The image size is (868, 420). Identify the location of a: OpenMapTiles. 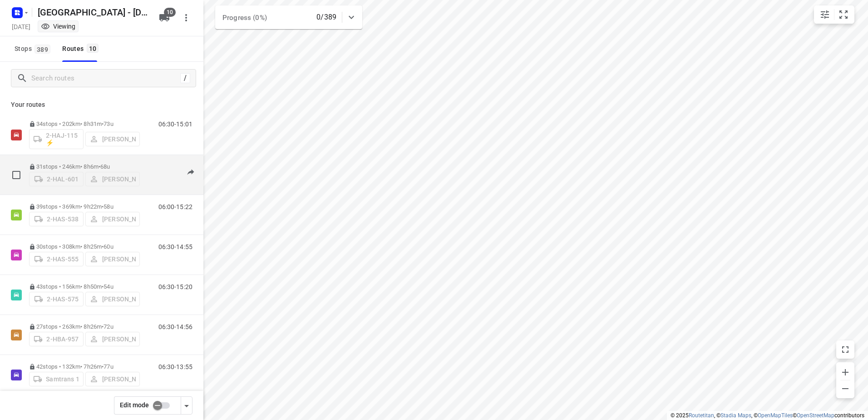
(775, 416).